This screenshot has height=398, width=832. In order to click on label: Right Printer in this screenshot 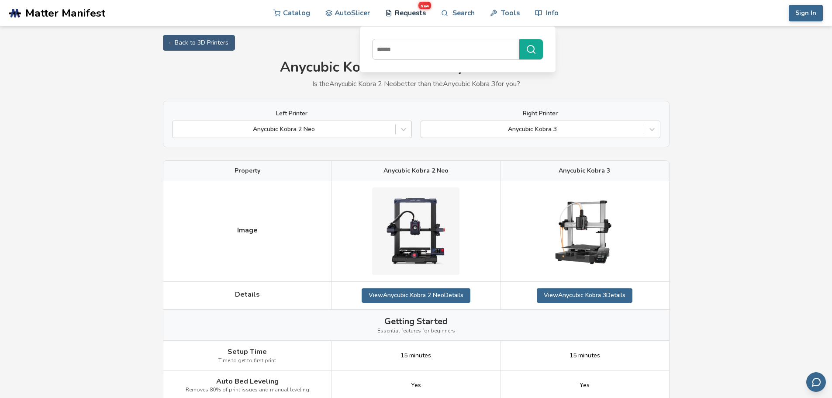, I will do `click(540, 114)`.